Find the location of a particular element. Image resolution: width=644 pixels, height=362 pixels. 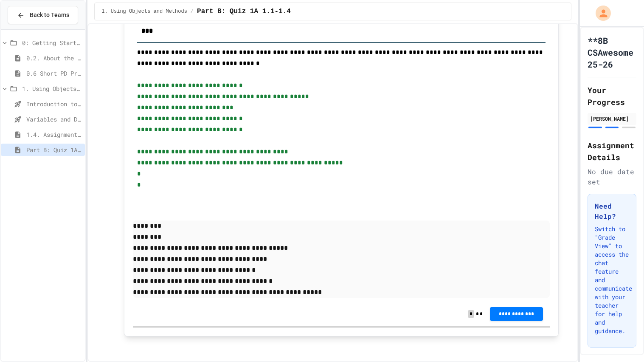

h1: **8B CSAwesome 25-26 is located at coordinates (611, 52).